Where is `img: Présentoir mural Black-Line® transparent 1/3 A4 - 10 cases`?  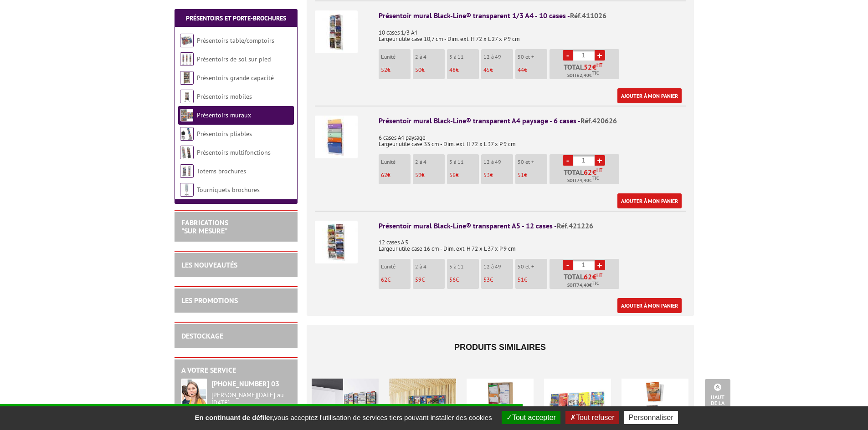
img: Présentoir mural Black-Line® transparent 1/3 A4 - 10 cases is located at coordinates (336, 32).